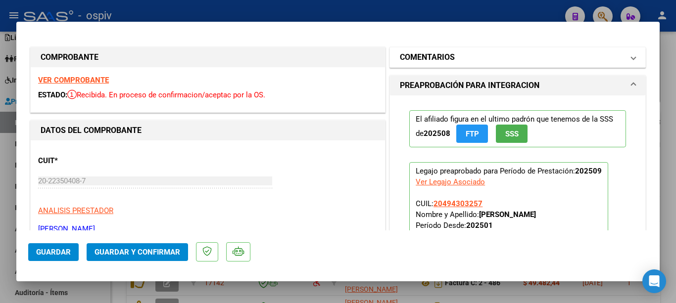 Image resolution: width=676 pixels, height=303 pixels. I want to click on h1: COMENTARIOS, so click(427, 57).